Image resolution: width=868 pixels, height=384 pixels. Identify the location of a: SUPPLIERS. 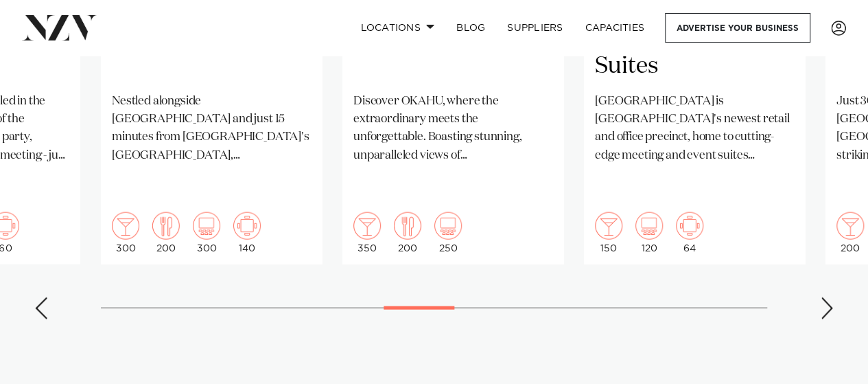
(534, 28).